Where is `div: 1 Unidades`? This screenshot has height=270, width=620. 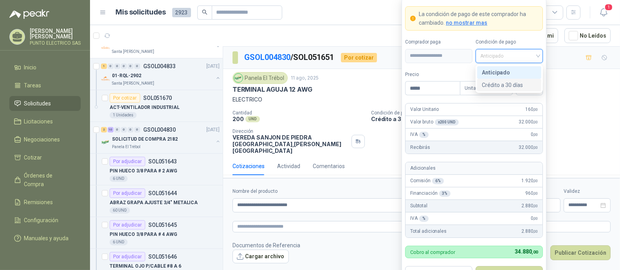 div: 1 Unidades is located at coordinates (123, 115).